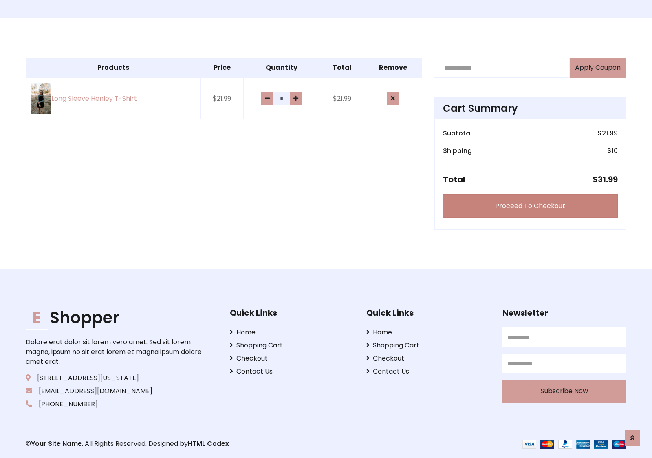  Describe the element at coordinates (176, 443) in the screenshot. I see `p: © . All Rights Reserved. Designed by` at that location.